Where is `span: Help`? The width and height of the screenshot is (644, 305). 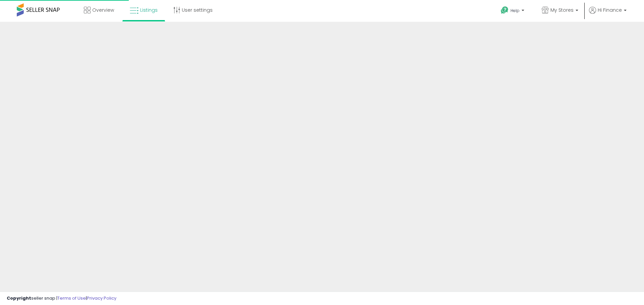 span: Help is located at coordinates (515, 10).